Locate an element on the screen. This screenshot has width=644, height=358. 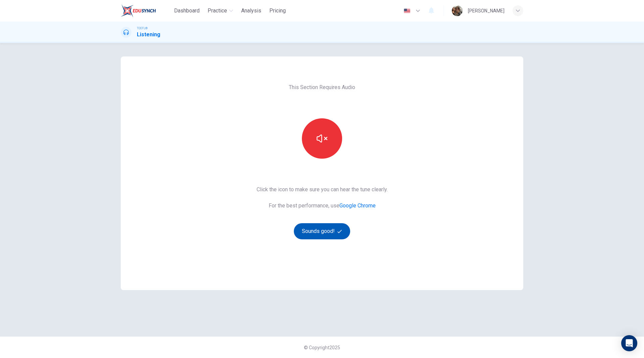
span: Pricing is located at coordinates (277, 11).